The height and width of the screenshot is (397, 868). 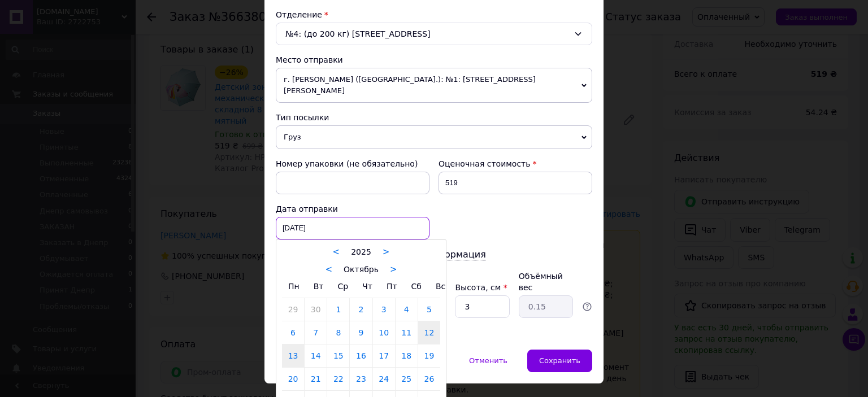 What do you see at coordinates (319, 287) in the screenshot?
I see `span: Вт` at bounding box center [319, 287].